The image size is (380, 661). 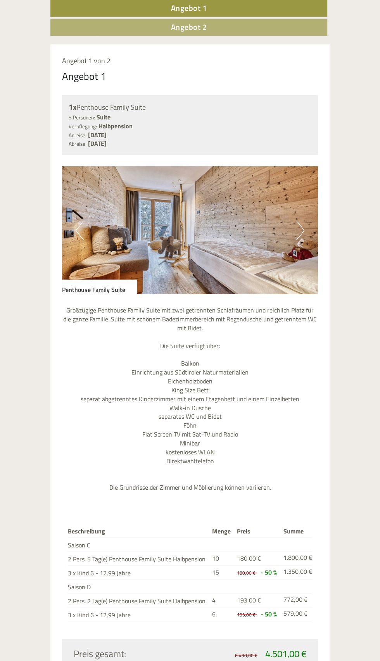 I want to click on td: 10, so click(x=221, y=558).